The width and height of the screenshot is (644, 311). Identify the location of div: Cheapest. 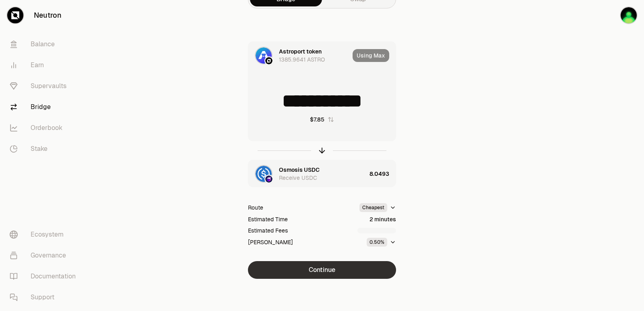
(373, 207).